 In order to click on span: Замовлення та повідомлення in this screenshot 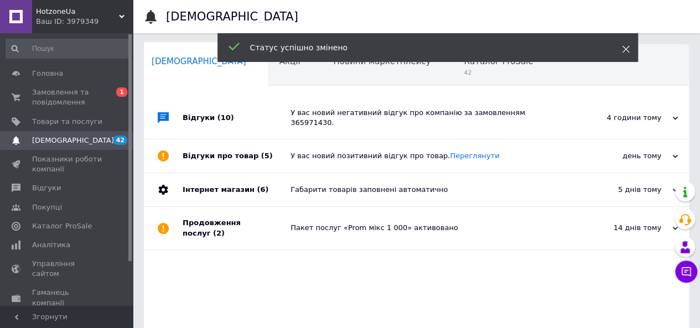, I will do `click(67, 97)`.